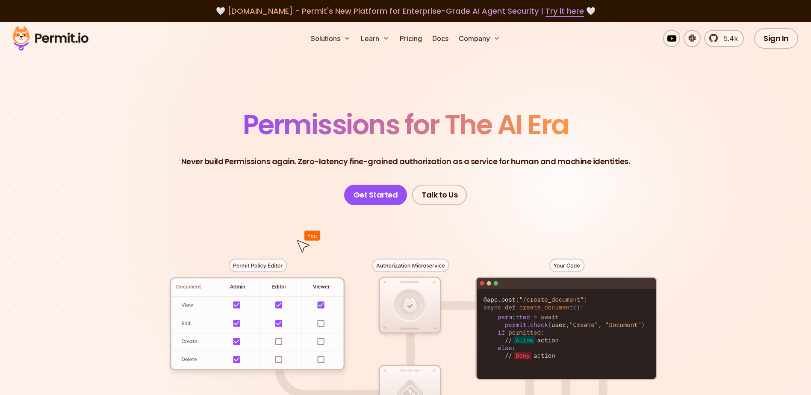  Describe the element at coordinates (411, 38) in the screenshot. I see `a: Pricing` at that location.